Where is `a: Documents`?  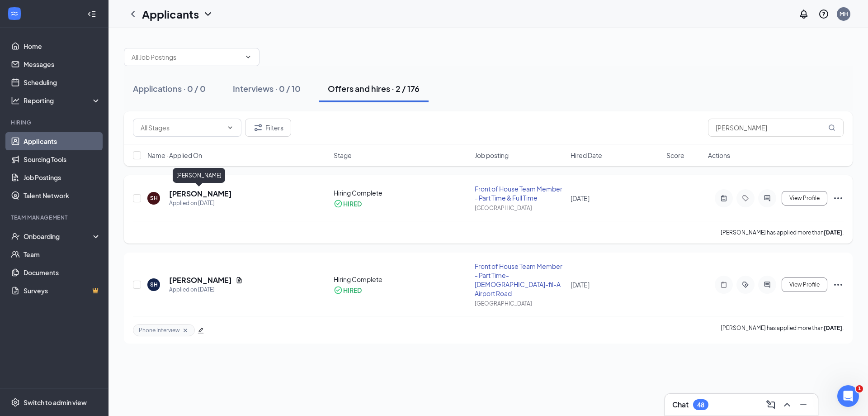 a: Documents is located at coordinates (62, 273).